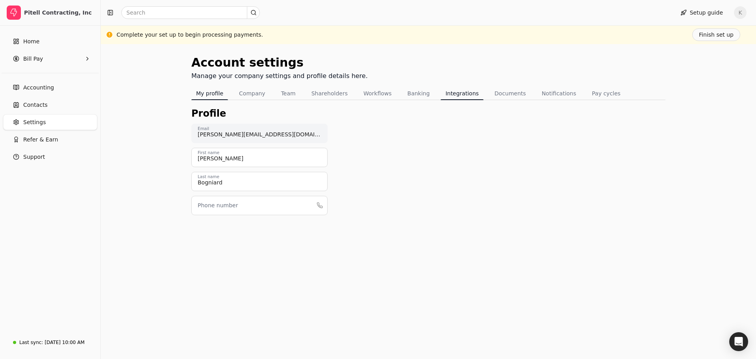  What do you see at coordinates (50, 157) in the screenshot?
I see `button: Support` at bounding box center [50, 157].